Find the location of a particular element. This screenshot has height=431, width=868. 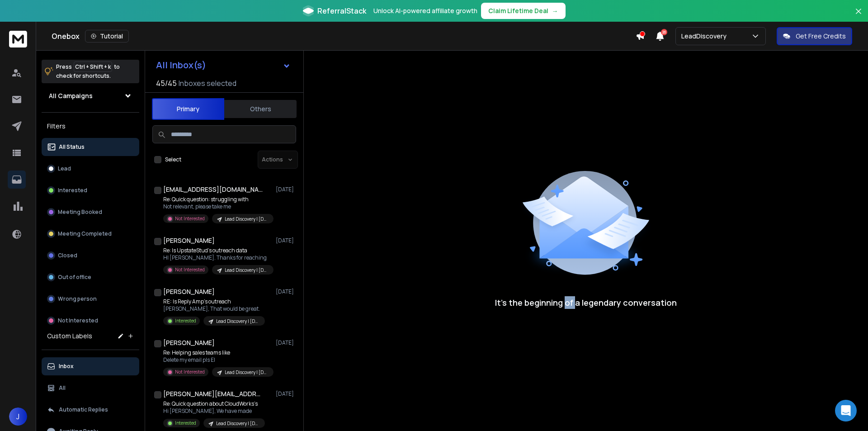

p: Not relevant, please take me is located at coordinates (217, 207).